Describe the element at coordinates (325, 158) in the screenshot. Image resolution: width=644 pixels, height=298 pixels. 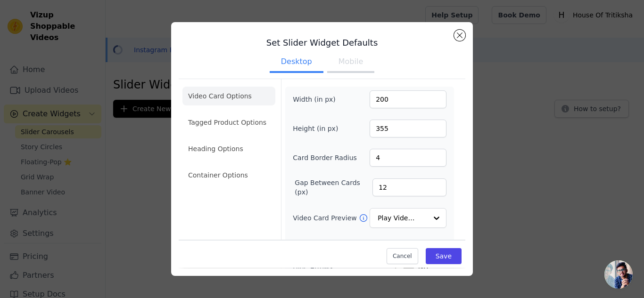
I see `label: Card Border Radius` at that location.